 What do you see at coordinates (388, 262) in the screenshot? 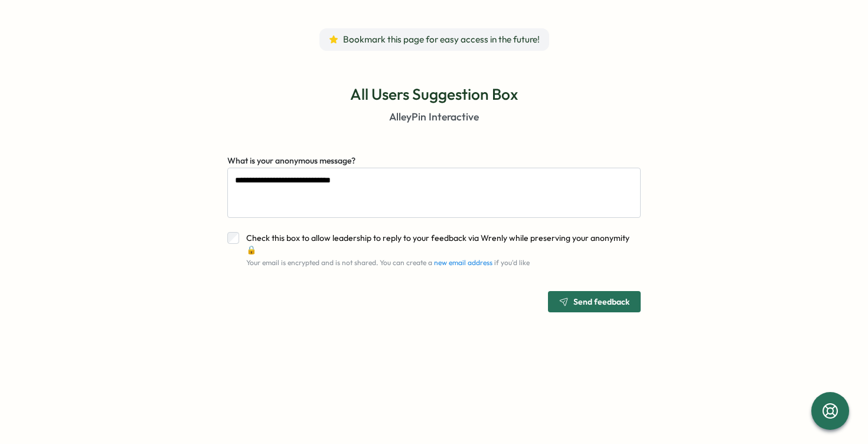
I see `span: Your email is encrypted and is not shared. You can create a if you'd like` at bounding box center [388, 262].